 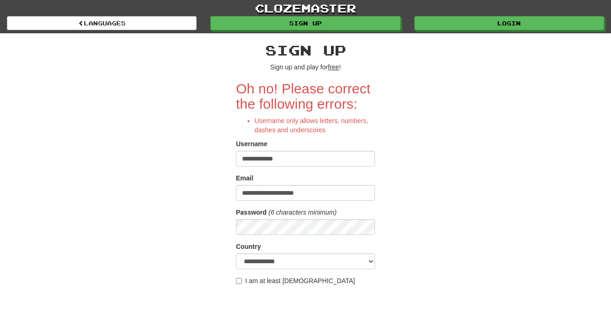 I want to click on a: Login, so click(x=509, y=23).